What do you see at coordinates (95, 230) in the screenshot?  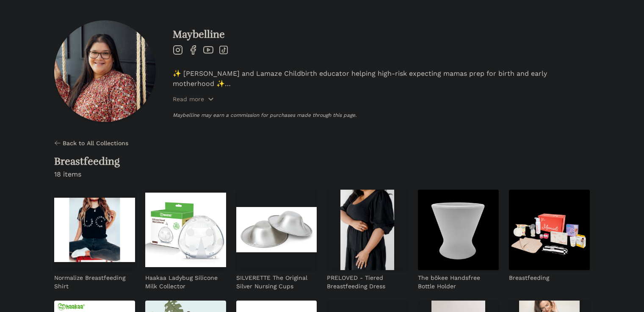 I see `img: Normalize Breastfeeding Shirt` at bounding box center [95, 230].